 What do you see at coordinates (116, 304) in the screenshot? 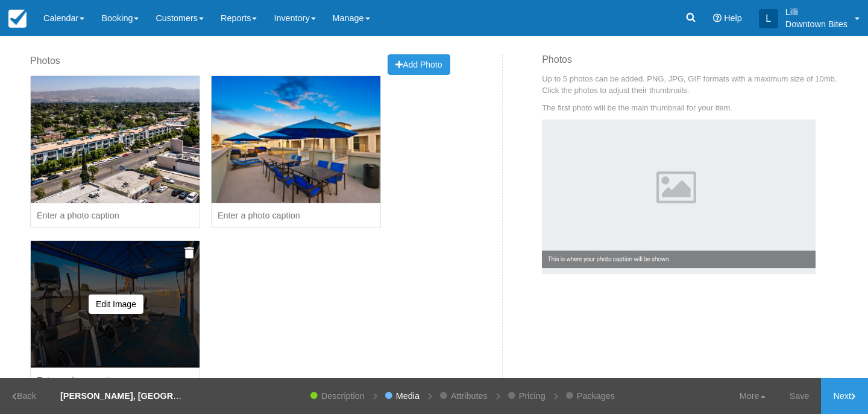
I see `button: Edit Image` at bounding box center [116, 304].